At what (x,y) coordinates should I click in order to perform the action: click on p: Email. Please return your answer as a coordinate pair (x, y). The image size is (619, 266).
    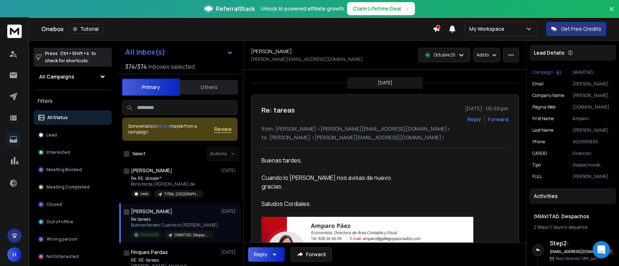
    Looking at the image, I should click on (537, 84).